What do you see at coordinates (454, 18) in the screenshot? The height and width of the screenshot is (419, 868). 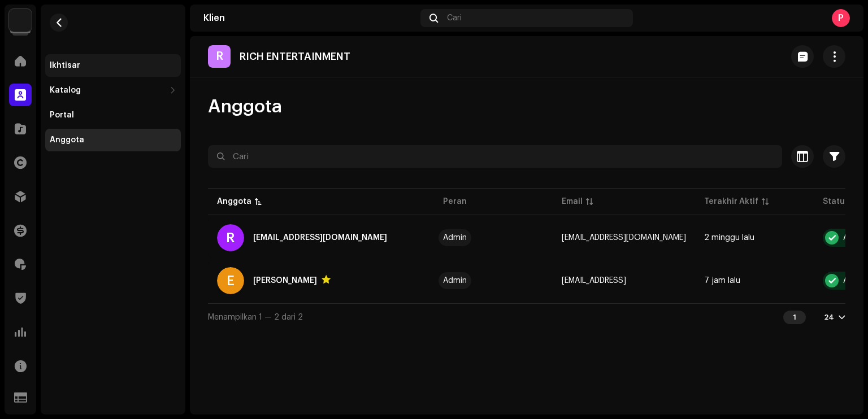 I see `span: Cari` at bounding box center [454, 18].